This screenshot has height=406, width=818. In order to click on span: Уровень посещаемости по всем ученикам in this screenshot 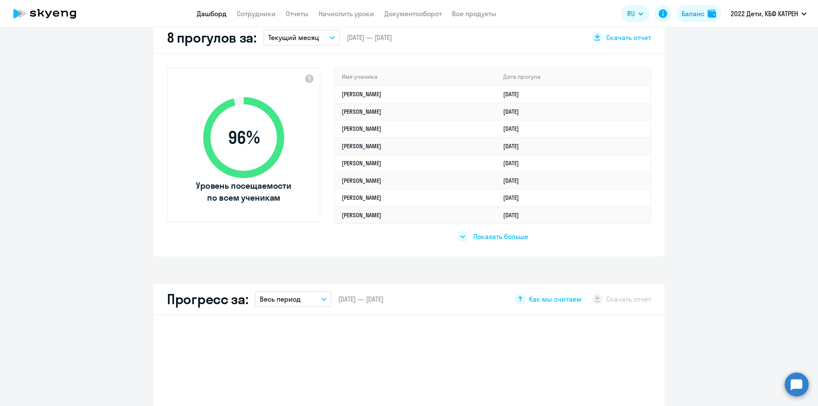, I will do `click(244, 192)`.